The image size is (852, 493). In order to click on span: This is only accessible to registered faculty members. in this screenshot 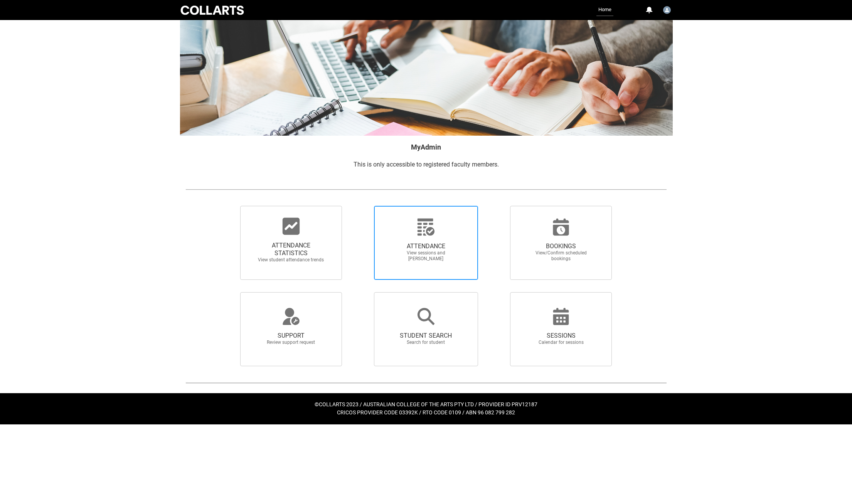, I will do `click(426, 164)`.